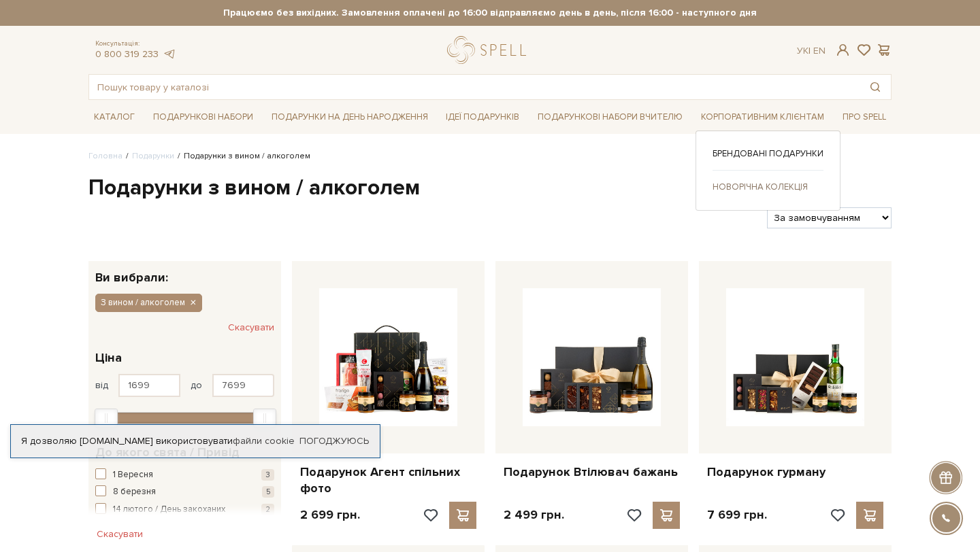 The image size is (980, 552). I want to click on span: Ціна, so click(108, 358).